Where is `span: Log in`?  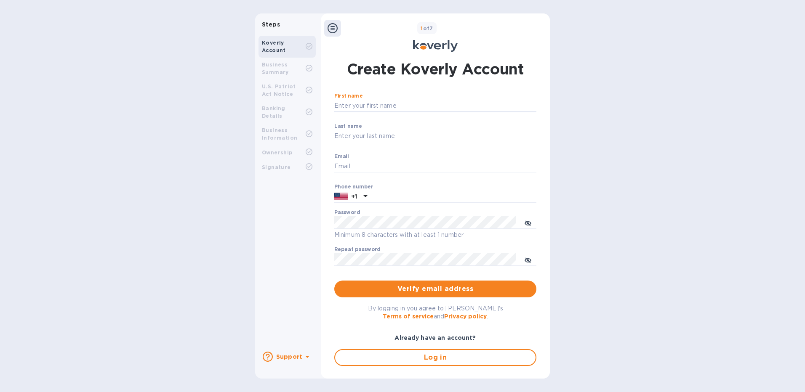
span: Log in is located at coordinates (435, 358).